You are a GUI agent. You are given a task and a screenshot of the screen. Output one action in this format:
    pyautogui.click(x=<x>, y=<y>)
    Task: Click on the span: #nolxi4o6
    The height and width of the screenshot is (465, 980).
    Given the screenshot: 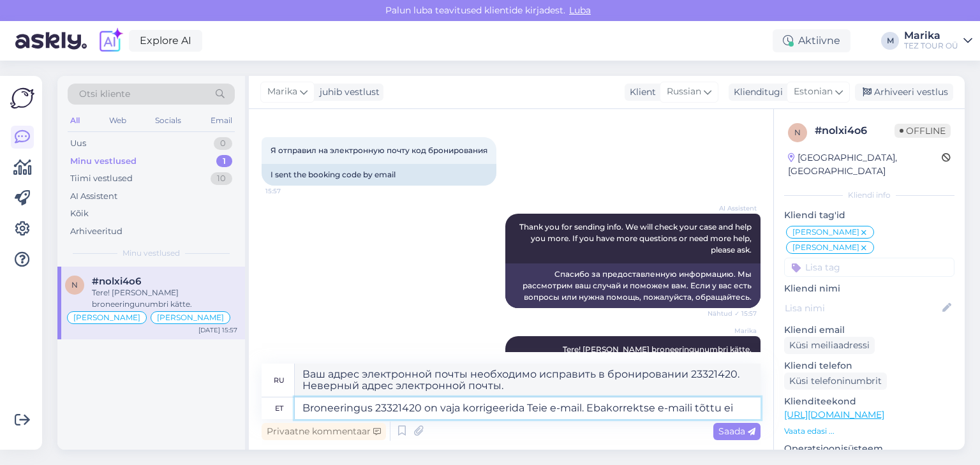 What is the action you would take?
    pyautogui.click(x=117, y=282)
    